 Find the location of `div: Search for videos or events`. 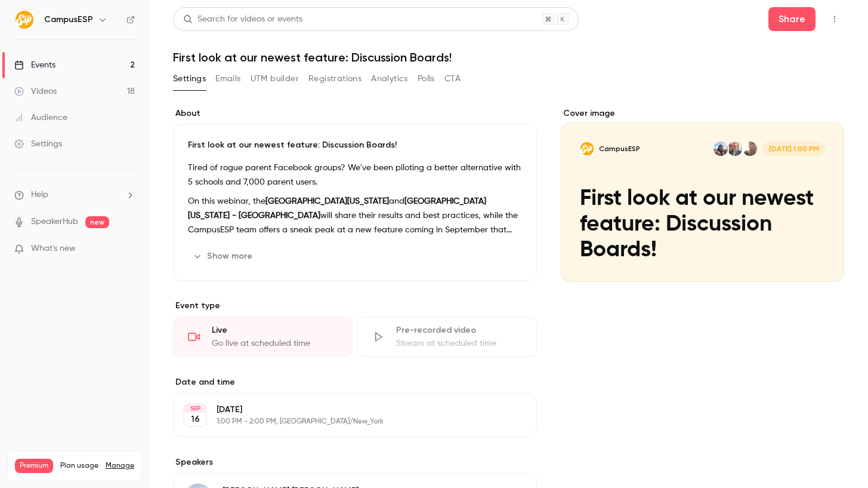

div: Search for videos or events is located at coordinates (243, 19).